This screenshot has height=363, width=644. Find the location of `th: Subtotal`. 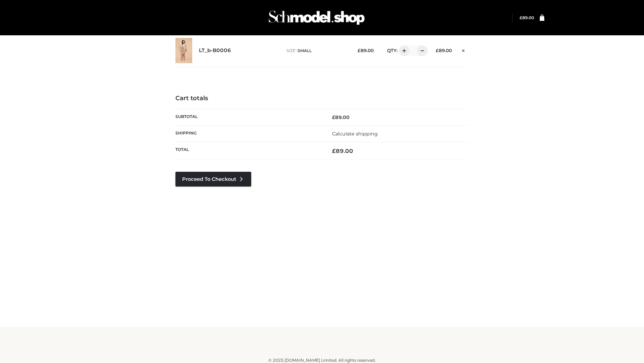

th: Subtotal is located at coordinates (248, 117).